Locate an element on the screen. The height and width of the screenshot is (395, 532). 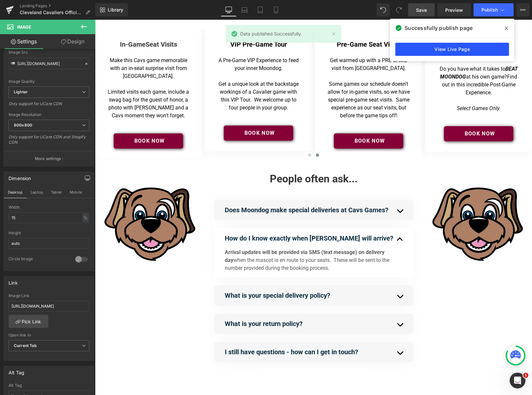
h4: Moondog's Post-Game Halfcourt Challenge is located at coordinates (383, 29).